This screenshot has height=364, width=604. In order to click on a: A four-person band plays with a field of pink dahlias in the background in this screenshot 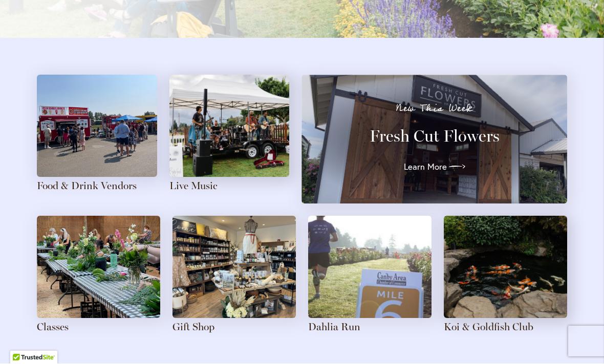, I will do `click(229, 126)`.